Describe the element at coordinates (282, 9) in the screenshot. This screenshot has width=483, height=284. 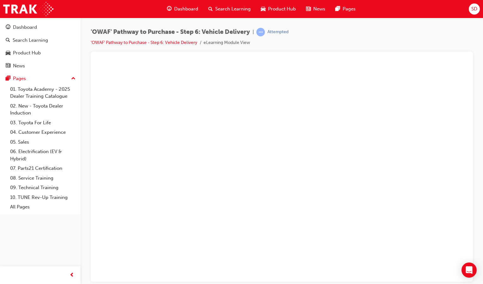
I see `span: Product Hub` at that location.